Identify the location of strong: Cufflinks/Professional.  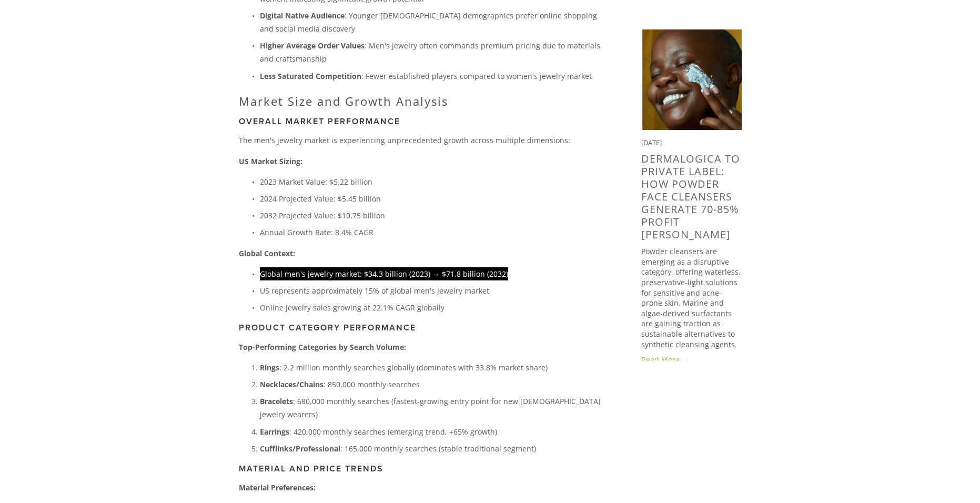
(300, 449).